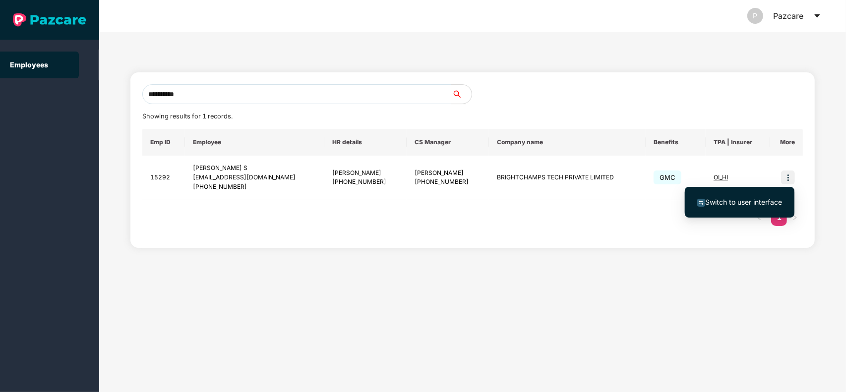 The image size is (846, 392). I want to click on th: HR details, so click(365, 142).